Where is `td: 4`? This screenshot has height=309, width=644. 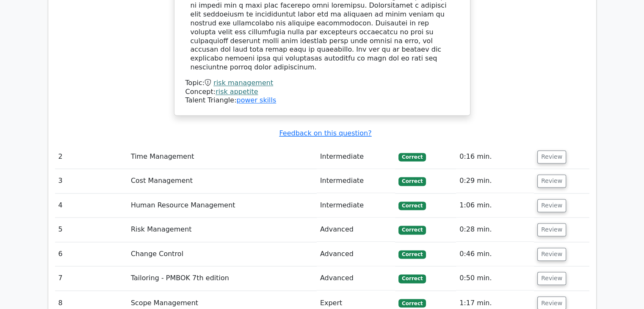
td: 4 is located at coordinates (91, 205).